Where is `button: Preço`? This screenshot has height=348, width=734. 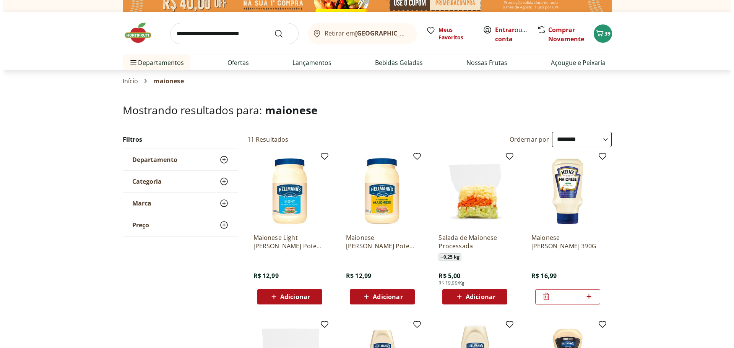
button: Preço is located at coordinates (177, 225).